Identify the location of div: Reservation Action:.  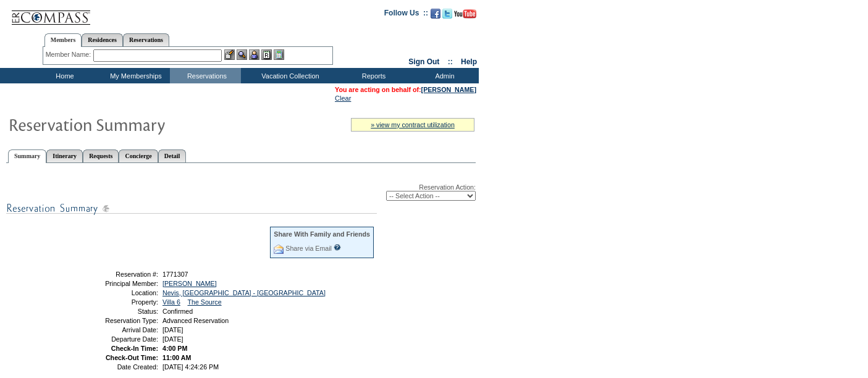
(241, 192).